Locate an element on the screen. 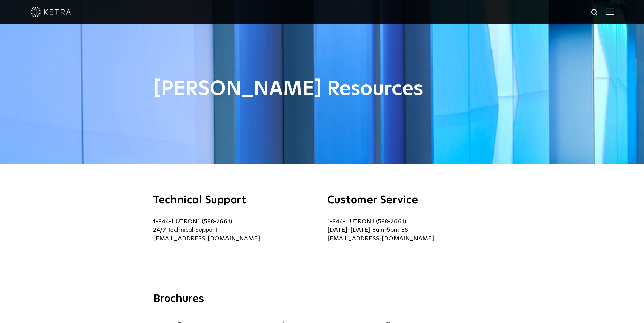  img: search icon is located at coordinates (595, 13).